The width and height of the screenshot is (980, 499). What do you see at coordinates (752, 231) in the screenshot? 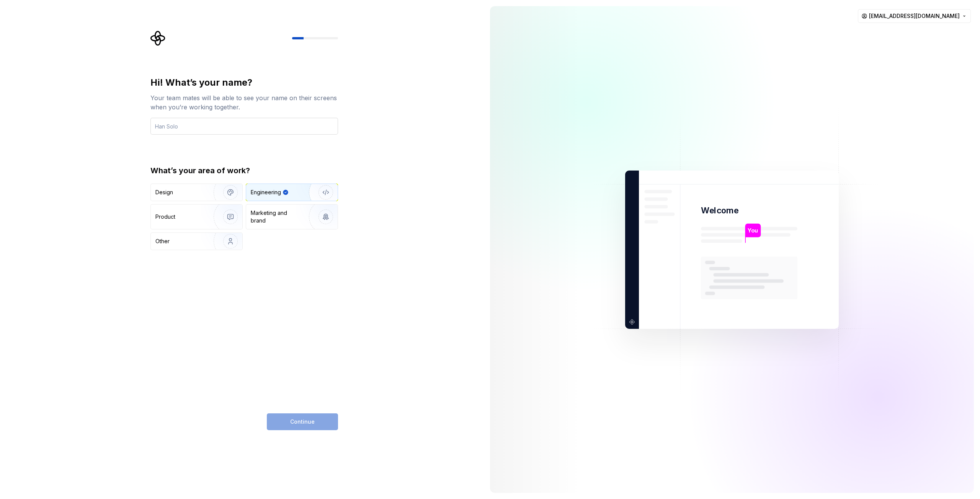
I see `p: You` at bounding box center [752, 231].